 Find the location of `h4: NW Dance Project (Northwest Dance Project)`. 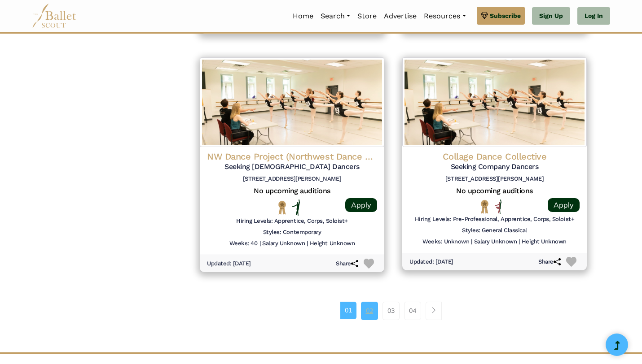

h4: NW Dance Project (Northwest Dance Project) is located at coordinates (292, 157).